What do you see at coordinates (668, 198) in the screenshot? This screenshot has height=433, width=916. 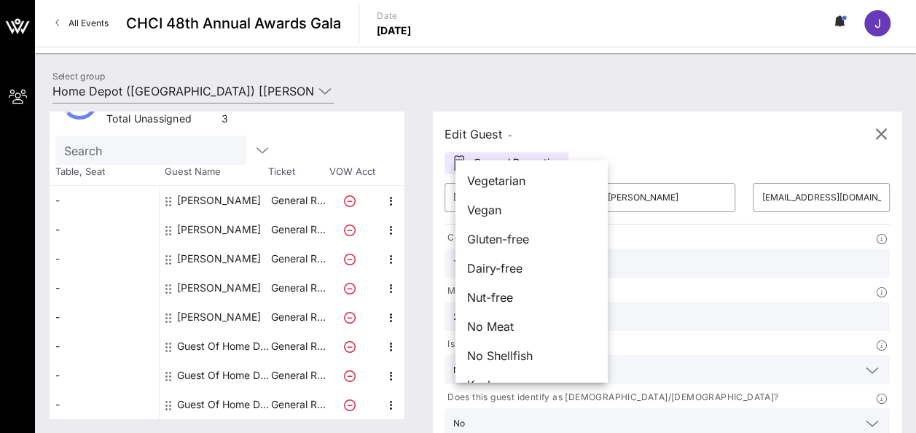 I see `input: Last Name*` at bounding box center [668, 198].